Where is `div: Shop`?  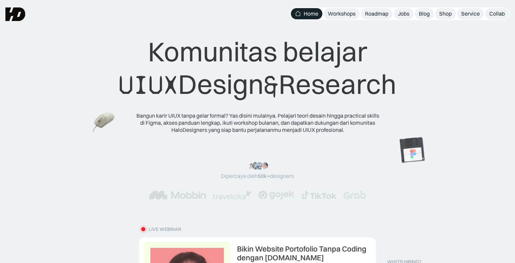
div: Shop is located at coordinates (445, 14).